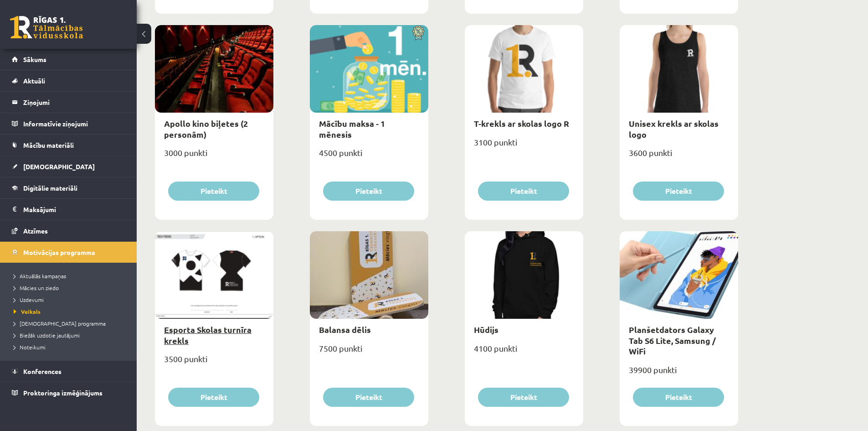 This screenshot has height=431, width=868. I want to click on a: Esporta Skolas turnīra krekls, so click(208, 335).